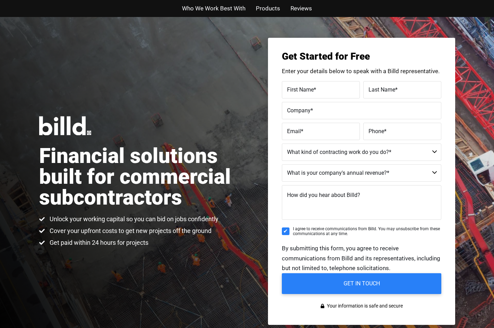 Image resolution: width=494 pixels, height=328 pixels. Describe the element at coordinates (268, 8) in the screenshot. I see `a: Products` at that location.